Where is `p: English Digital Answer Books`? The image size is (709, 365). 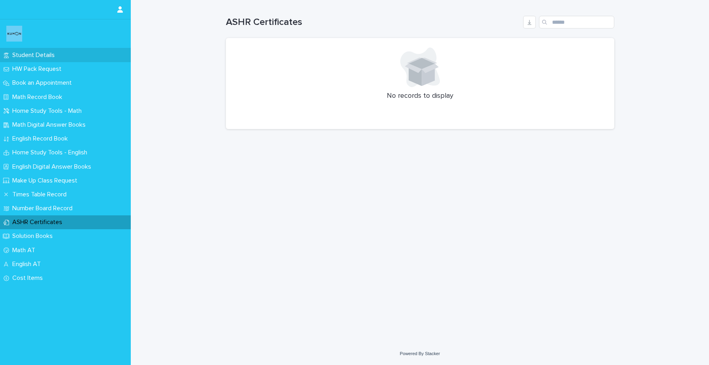 p: English Digital Answer Books is located at coordinates (53, 167).